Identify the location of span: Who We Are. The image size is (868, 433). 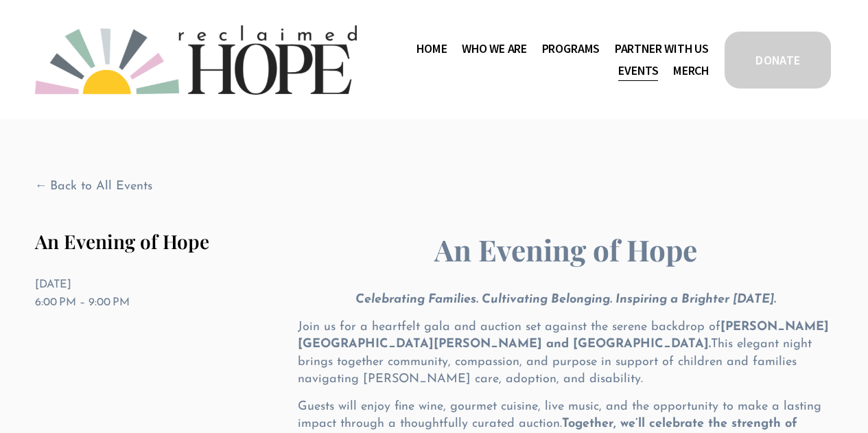
(494, 49).